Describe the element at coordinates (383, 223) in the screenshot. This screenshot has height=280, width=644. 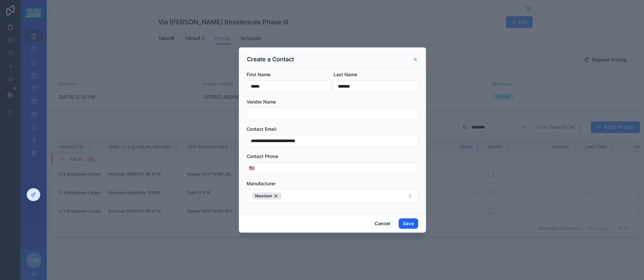
I see `button: Cancel` at that location.